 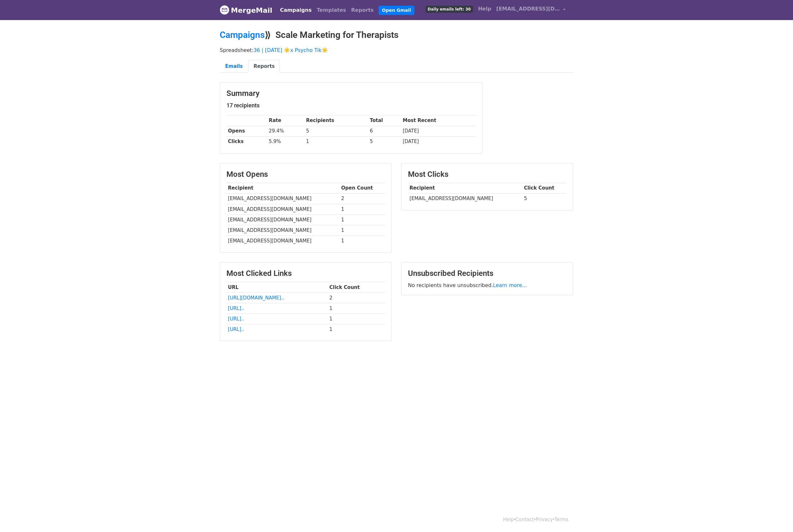 What do you see at coordinates (306, 175) in the screenshot?
I see `h3: Most Opens` at bounding box center [306, 175].